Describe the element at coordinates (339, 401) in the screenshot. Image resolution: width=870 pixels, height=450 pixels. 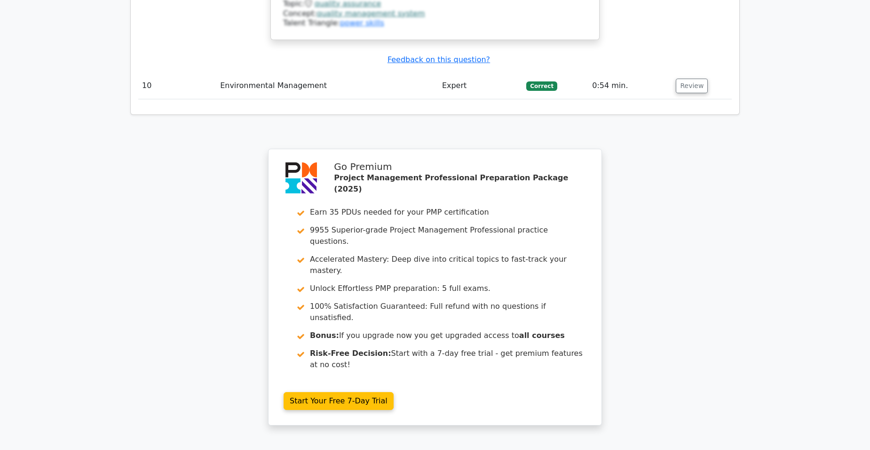
I see `a: Start Your Free 7-Day Trial` at that location.